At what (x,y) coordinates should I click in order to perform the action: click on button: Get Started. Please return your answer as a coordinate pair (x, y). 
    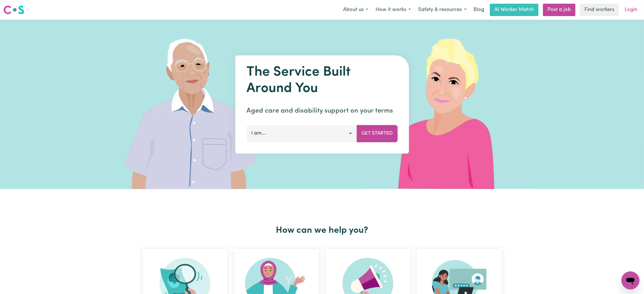
    Looking at the image, I should click on (377, 133).